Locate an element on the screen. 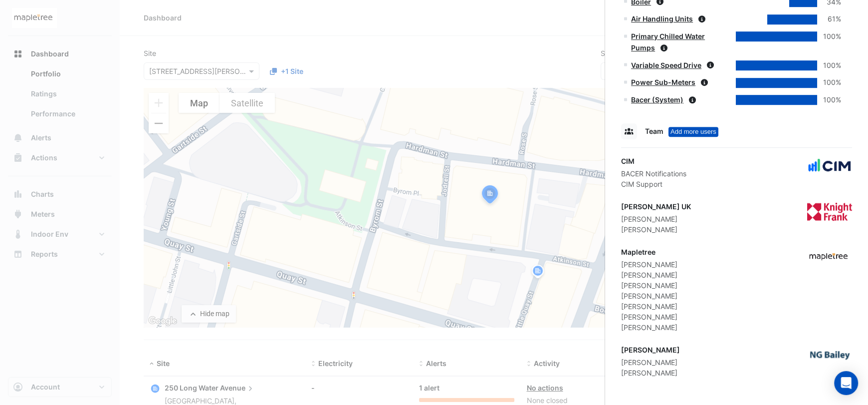  img: NG Bailey is located at coordinates (829, 355).